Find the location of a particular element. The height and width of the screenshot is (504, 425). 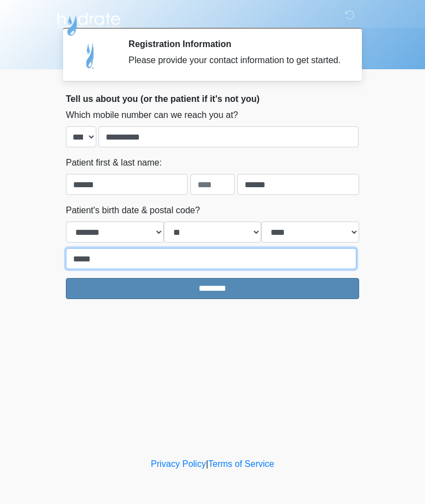

a: Privacy Policy is located at coordinates (179, 464).